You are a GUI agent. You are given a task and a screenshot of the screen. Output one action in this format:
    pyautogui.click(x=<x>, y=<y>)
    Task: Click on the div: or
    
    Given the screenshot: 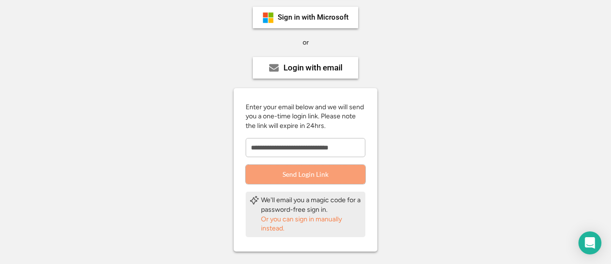 What is the action you would take?
    pyautogui.click(x=305, y=43)
    